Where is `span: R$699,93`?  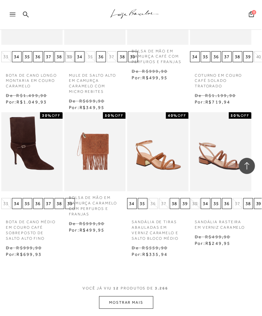
span: R$699,93 is located at coordinates (29, 255).